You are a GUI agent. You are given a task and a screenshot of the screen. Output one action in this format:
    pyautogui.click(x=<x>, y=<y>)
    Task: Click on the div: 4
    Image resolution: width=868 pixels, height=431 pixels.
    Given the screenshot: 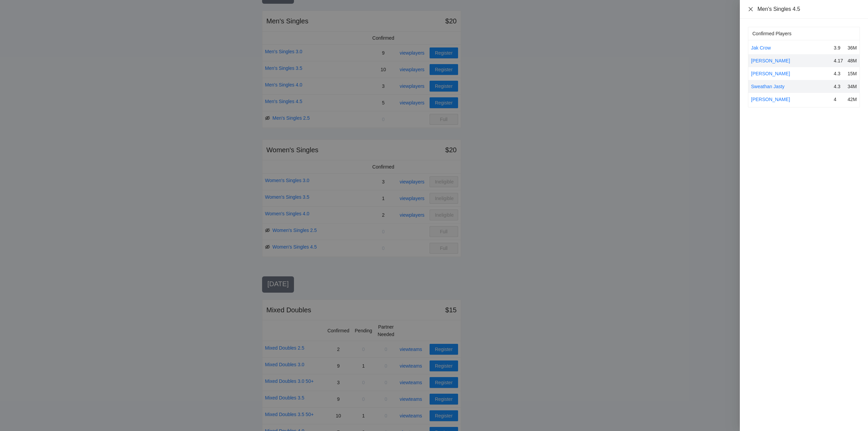 What is the action you would take?
    pyautogui.click(x=838, y=100)
    